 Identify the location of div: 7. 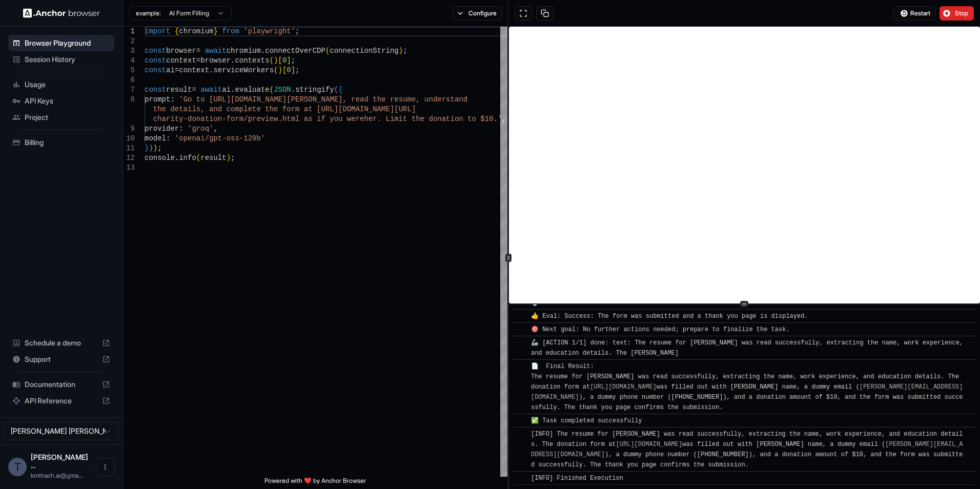
(128, 90).